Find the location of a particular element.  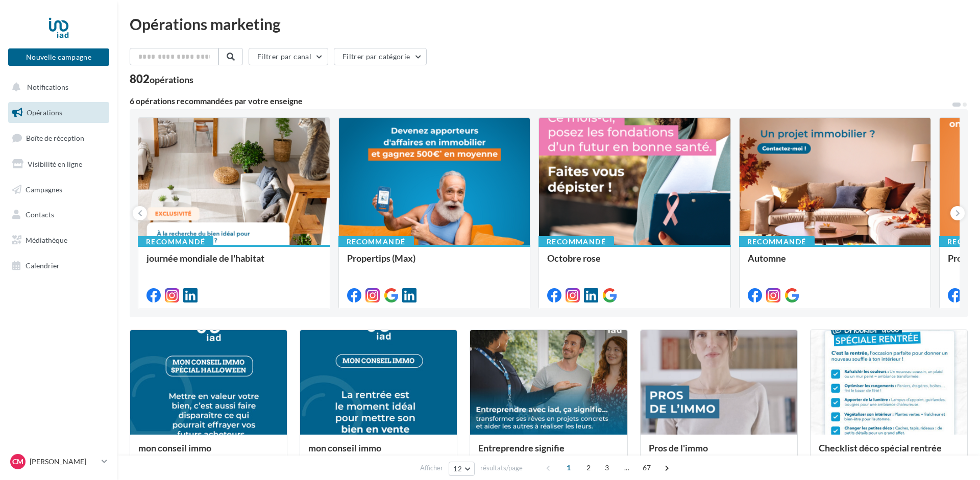

span: Contacts is located at coordinates (40, 215).